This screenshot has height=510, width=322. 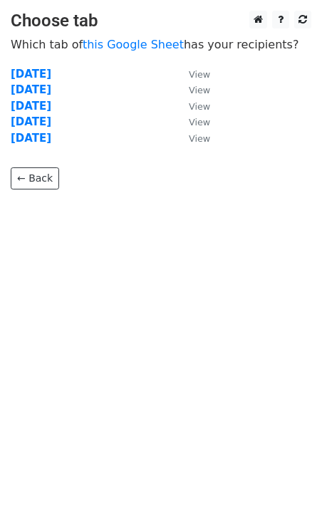 I want to click on h3: Choose tab, so click(x=161, y=21).